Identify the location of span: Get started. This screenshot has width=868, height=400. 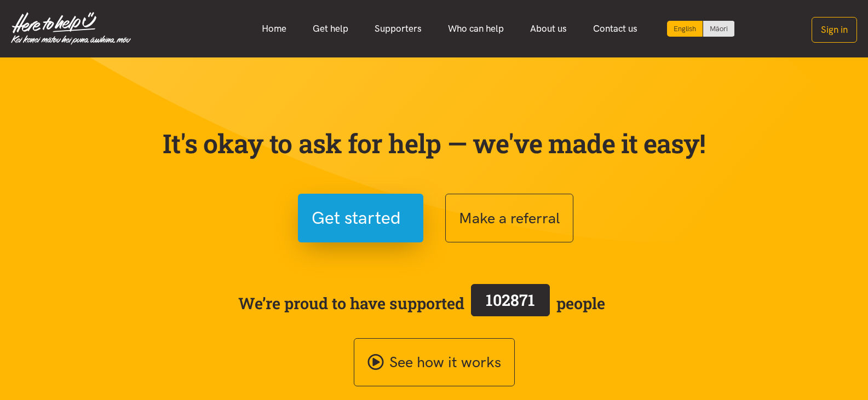
(356, 218).